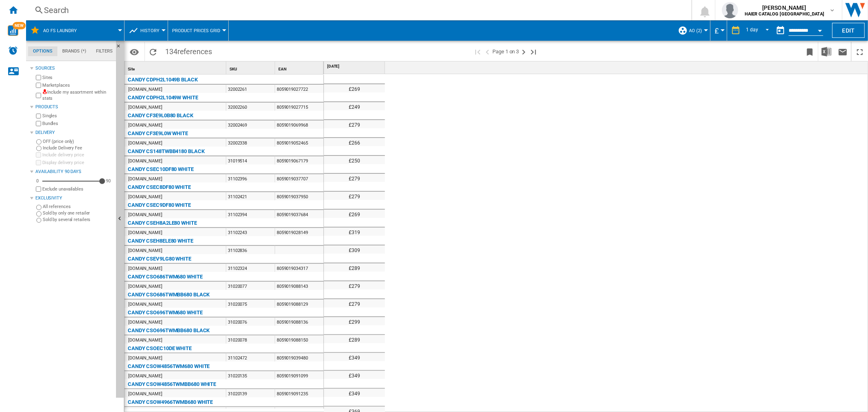  What do you see at coordinates (250, 340) in the screenshot?
I see `div: 31020078` at bounding box center [250, 340].